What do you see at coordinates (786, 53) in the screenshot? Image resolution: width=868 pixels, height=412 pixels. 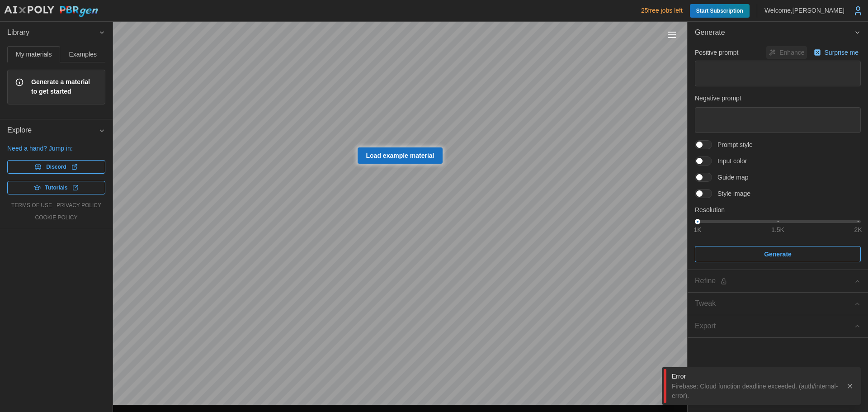 I see `button: Enhance` at bounding box center [786, 53].